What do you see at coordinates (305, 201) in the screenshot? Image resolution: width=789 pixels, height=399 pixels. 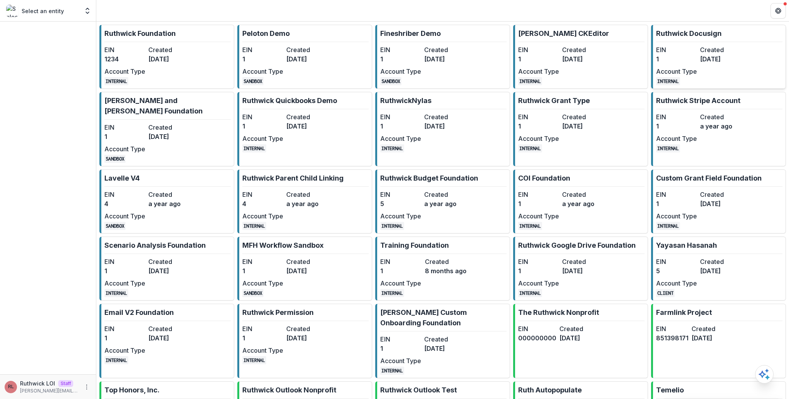 I see `a: Ruthwick Parent Child LinkingEIN4Createda year agoAccount TypeINTERNAL` at bounding box center [305, 201].